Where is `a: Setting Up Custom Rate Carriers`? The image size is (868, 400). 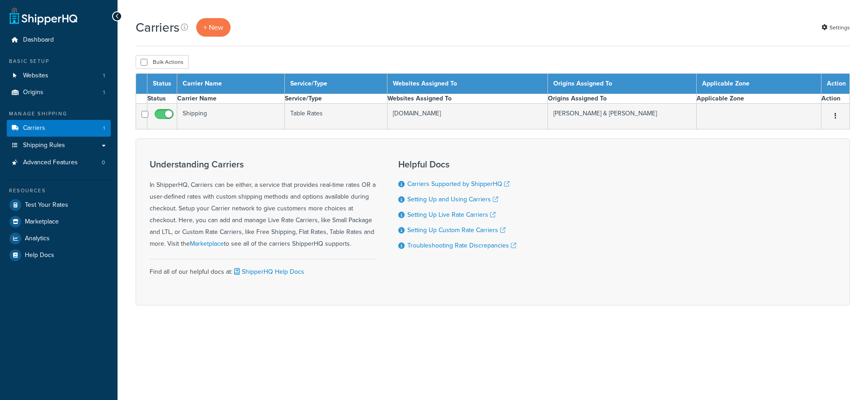
a: Setting Up Custom Rate Carriers is located at coordinates (456, 230).